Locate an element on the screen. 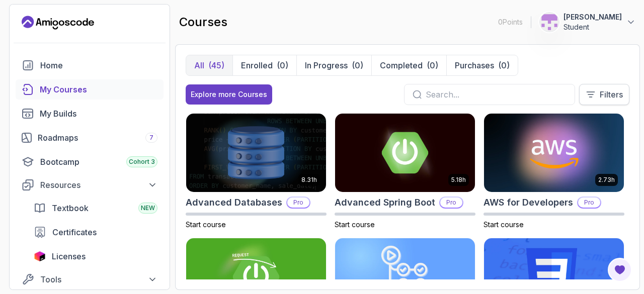  img: jetbrains icon is located at coordinates (40, 256).